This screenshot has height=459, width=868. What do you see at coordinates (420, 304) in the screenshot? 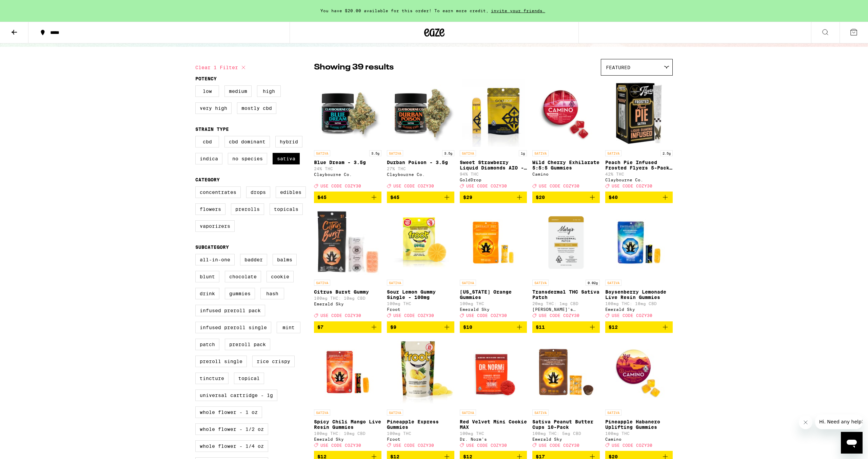
I see `p: 100mg THC` at bounding box center [420, 304].